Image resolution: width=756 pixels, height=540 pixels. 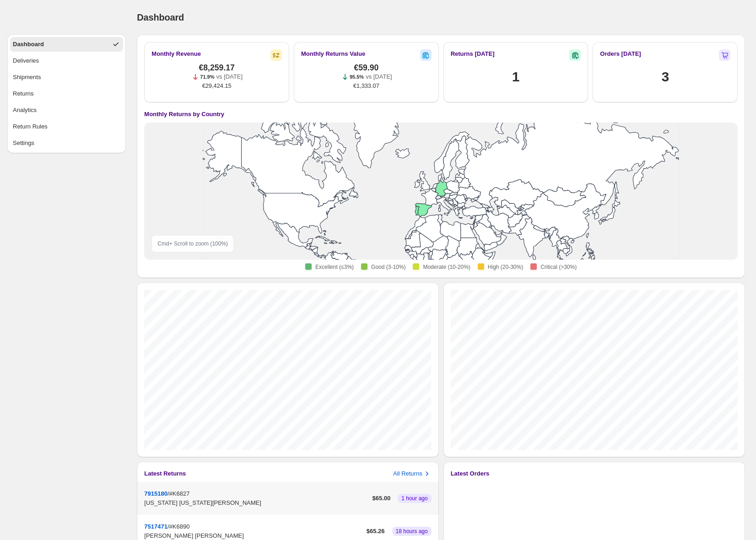 I want to click on h1: 1, so click(x=516, y=77).